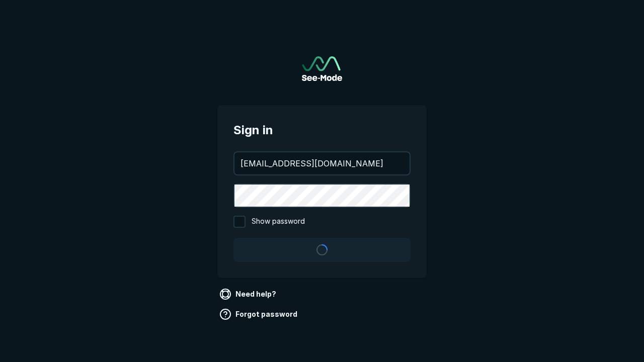  What do you see at coordinates (322, 163) in the screenshot?
I see `input: your@email.com` at bounding box center [322, 163].